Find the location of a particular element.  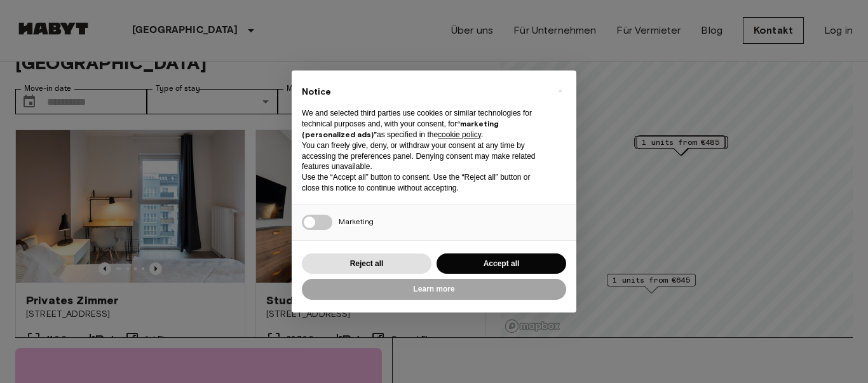

span: Marketing is located at coordinates (356, 221).